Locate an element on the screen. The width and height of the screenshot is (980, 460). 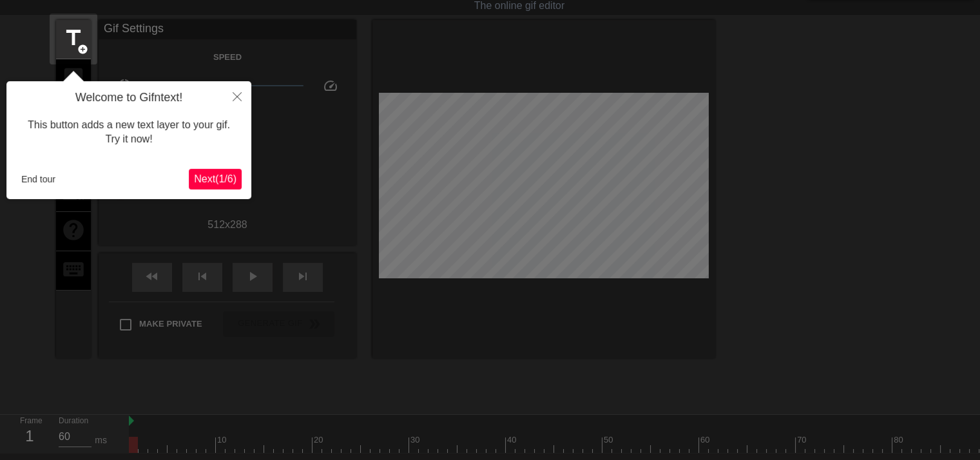
button: End tour is located at coordinates (38, 179).